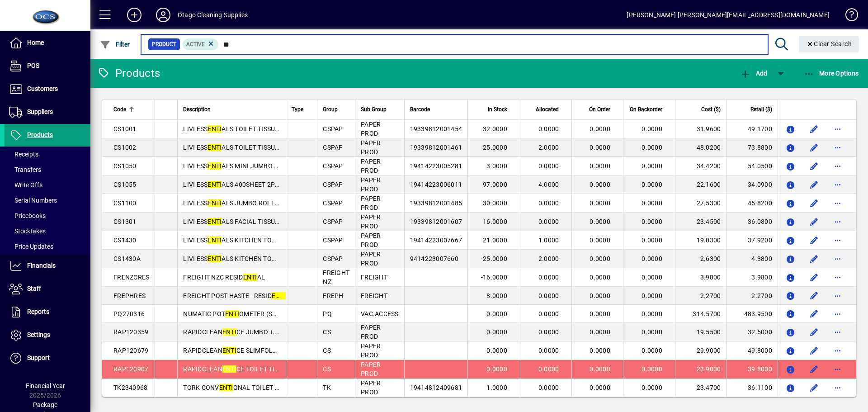 The height and width of the screenshot is (412, 868). I want to click on span: RAPIDCLEAN CE JUMBO T.ROLLS 2 PLY 300MTRS, so click(262, 332).